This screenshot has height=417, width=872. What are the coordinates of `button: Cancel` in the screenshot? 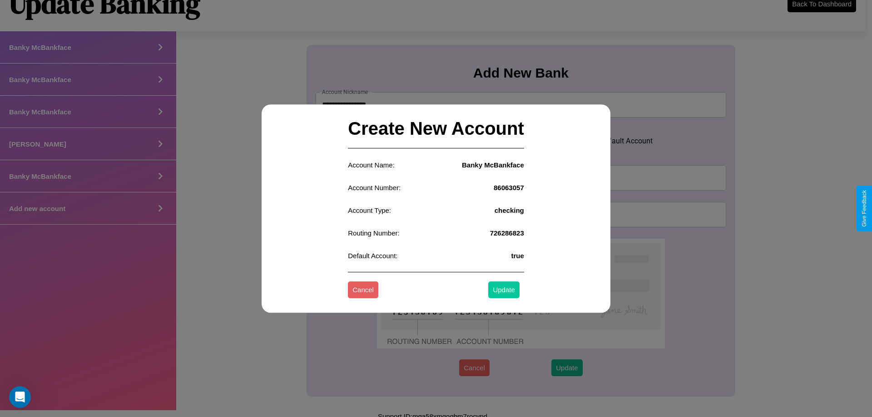 It's located at (363, 290).